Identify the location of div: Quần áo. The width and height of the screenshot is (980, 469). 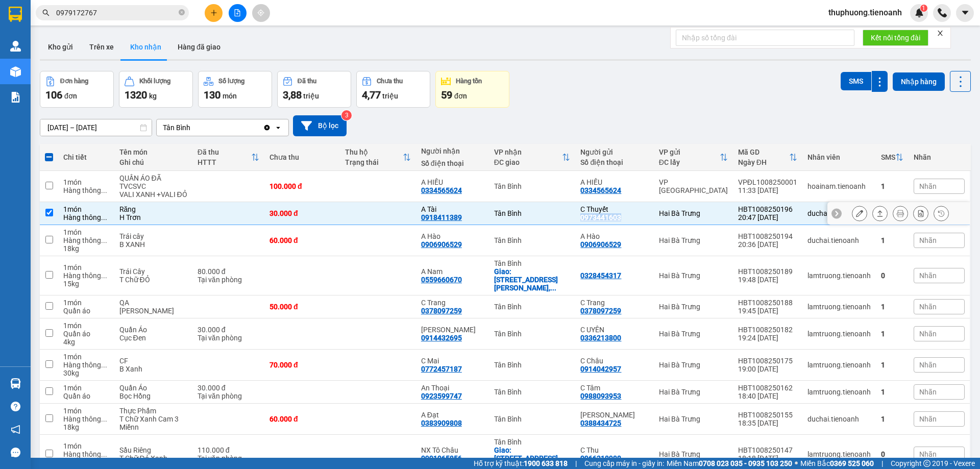
(85, 396).